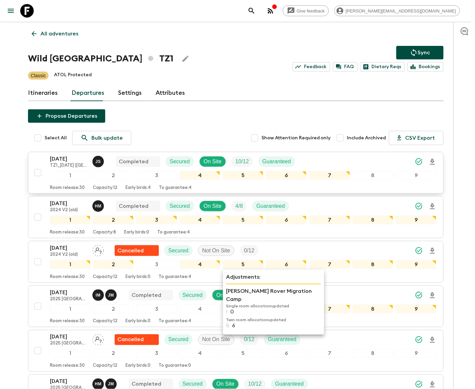 The height and width of the screenshot is (389, 475). I want to click on p: Adjustments:, so click(274, 277).